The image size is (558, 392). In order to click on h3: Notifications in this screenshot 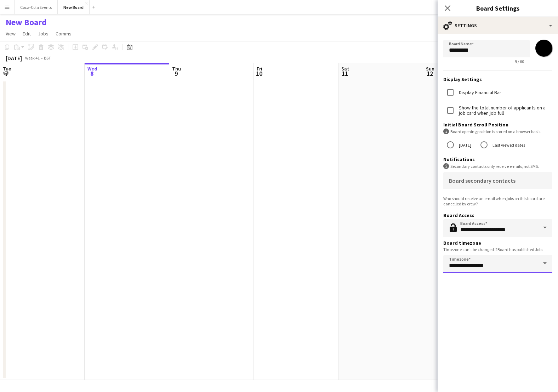, I will do `click(498, 160)`.